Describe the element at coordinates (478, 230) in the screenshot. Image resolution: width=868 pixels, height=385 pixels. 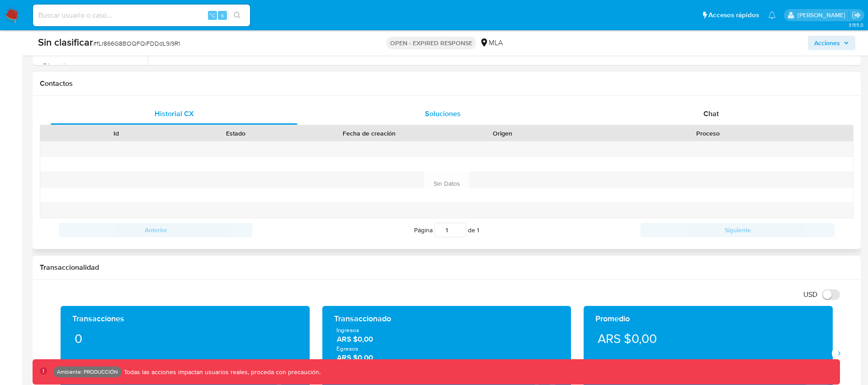
I see `span: 1` at that location.